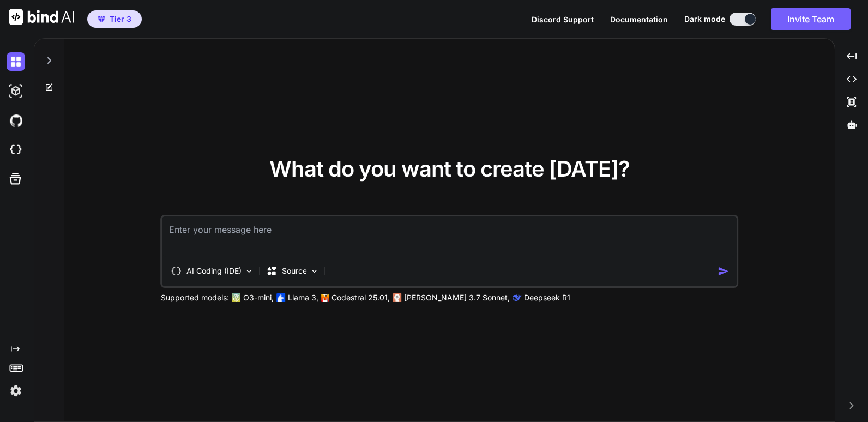  Describe the element at coordinates (214, 271) in the screenshot. I see `p: AI Coding (IDE)` at that location.